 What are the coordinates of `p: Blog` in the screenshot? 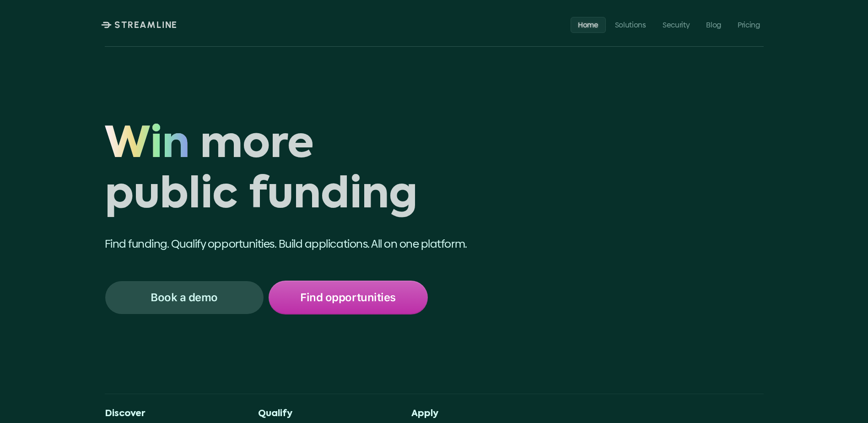 It's located at (714, 25).